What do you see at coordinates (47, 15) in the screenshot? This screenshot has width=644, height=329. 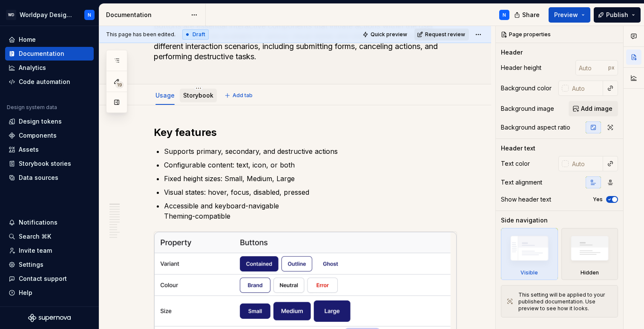 I see `div: Worldpay Design System` at bounding box center [47, 15].